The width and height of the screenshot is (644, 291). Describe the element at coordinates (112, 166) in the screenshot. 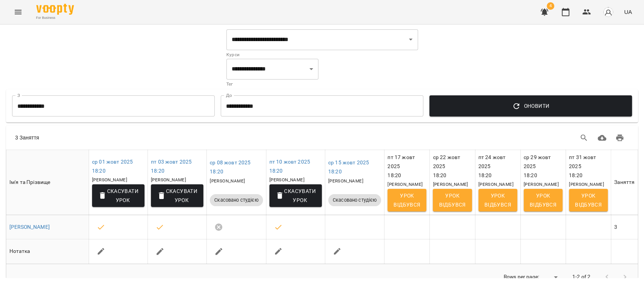

I see `a: ср 01 жовт 202518:20` at that location.